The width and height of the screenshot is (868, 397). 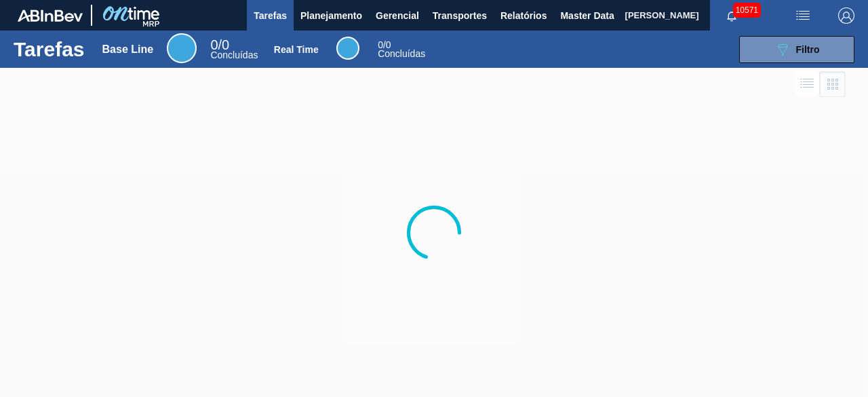 I want to click on img: userActions, so click(x=803, y=16).